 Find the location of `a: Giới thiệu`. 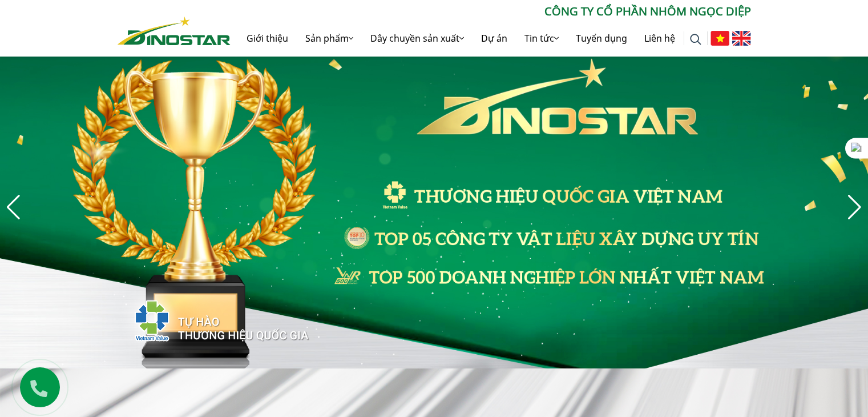

a: Giới thiệu is located at coordinates (267, 38).